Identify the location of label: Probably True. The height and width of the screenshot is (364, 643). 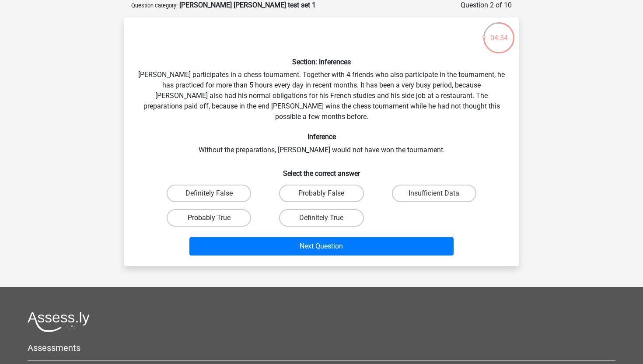
(209, 218).